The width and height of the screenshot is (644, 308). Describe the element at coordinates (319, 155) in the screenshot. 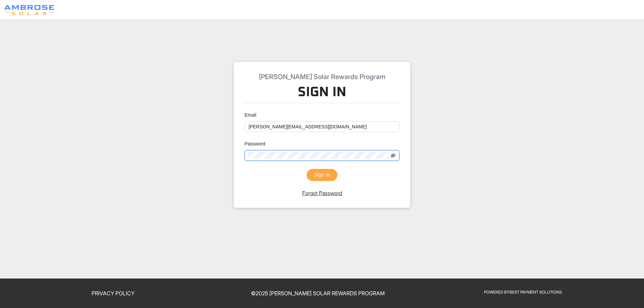

I see `input: Password` at that location.